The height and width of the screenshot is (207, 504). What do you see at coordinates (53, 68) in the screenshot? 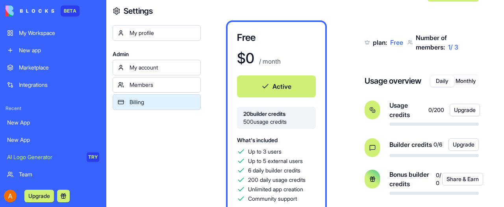
I see `a: Marketplace` at bounding box center [53, 68].